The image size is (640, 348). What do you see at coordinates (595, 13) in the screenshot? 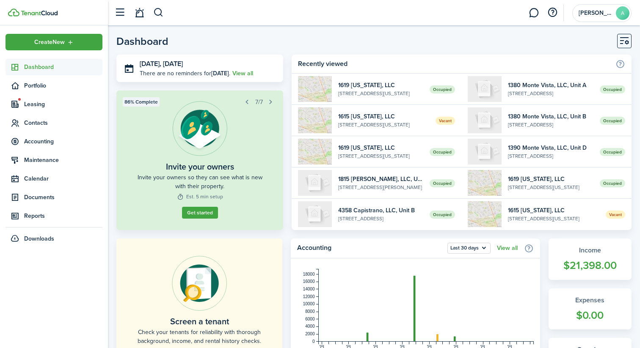
I see `span: Adrian` at bounding box center [595, 13].